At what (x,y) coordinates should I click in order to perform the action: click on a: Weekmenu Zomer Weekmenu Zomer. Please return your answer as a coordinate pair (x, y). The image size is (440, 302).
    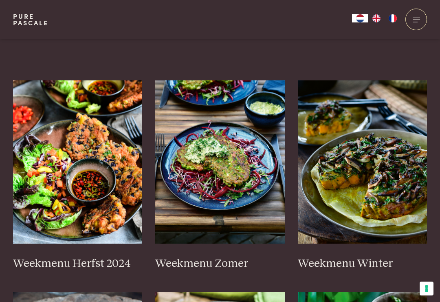
    Looking at the image, I should click on (220, 175).